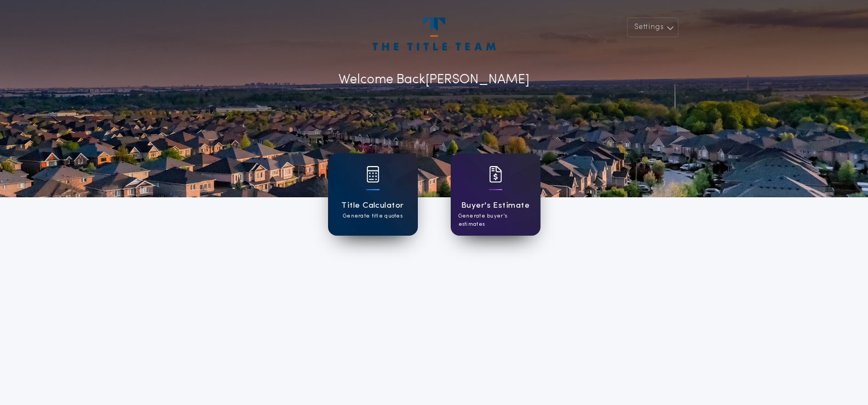 This screenshot has width=868, height=405. Describe the element at coordinates (653, 28) in the screenshot. I see `button: Settings` at that location.